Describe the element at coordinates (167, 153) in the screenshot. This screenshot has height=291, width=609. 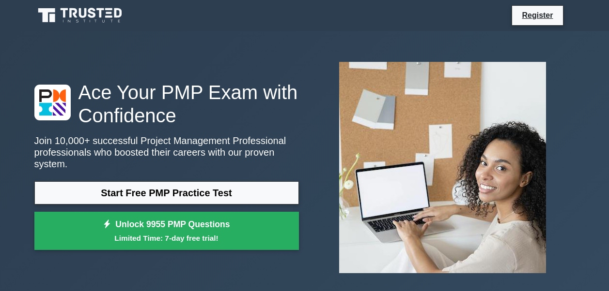
I see `p: Join 10,000+ successful Project Management Professional professionals who boosted their careers w...` at that location.